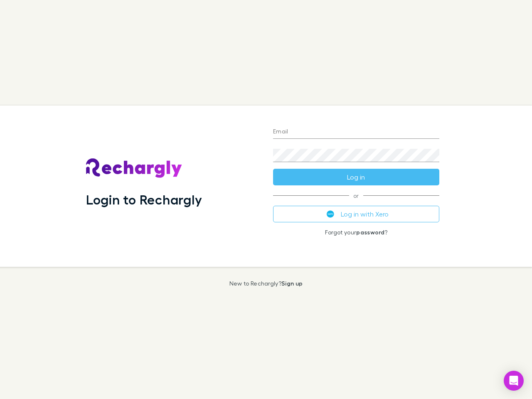 This screenshot has width=532, height=399. What do you see at coordinates (330, 214) in the screenshot?
I see `img: Xero's logo` at bounding box center [330, 214].